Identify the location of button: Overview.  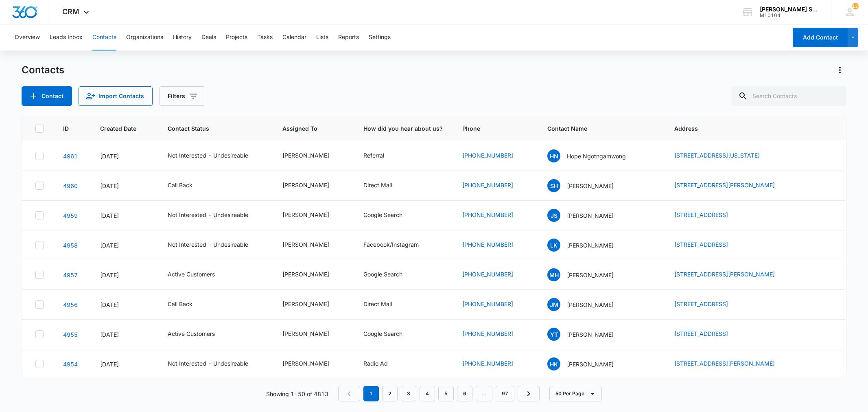
(27, 37).